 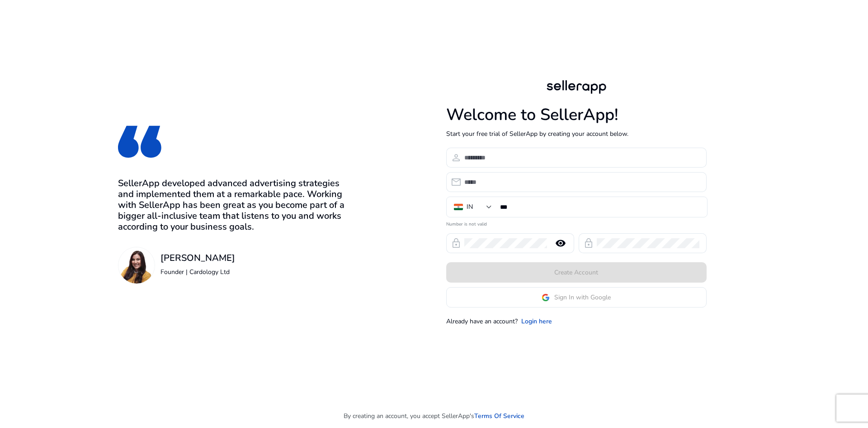 What do you see at coordinates (456, 182) in the screenshot?
I see `span: email` at bounding box center [456, 182].